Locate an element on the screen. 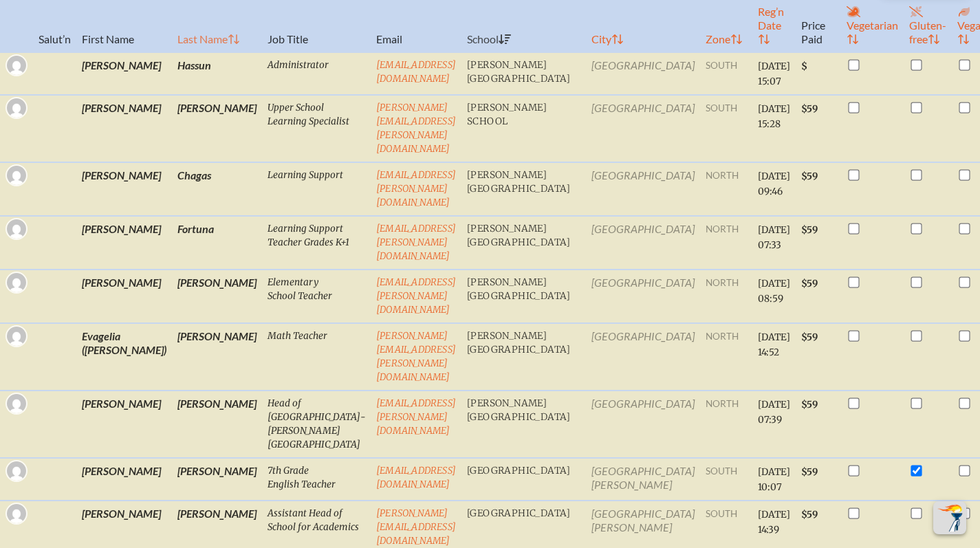  td: Chagas is located at coordinates (217, 189).